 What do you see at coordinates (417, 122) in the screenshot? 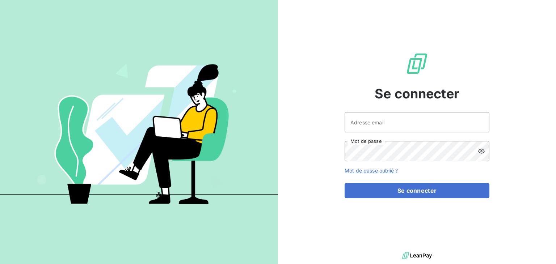
I see `input: placeholder` at bounding box center [417, 122].